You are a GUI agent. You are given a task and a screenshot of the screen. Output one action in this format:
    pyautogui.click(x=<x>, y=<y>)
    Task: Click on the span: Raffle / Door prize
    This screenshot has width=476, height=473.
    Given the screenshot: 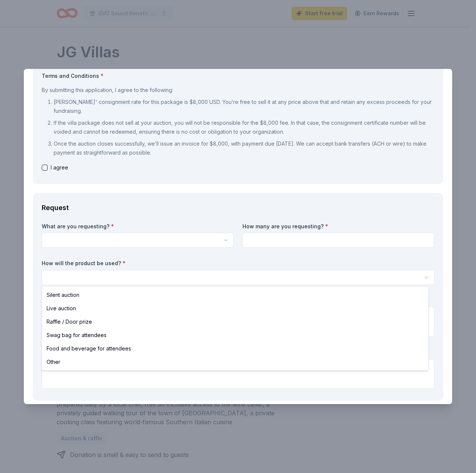 What is the action you would take?
    pyautogui.click(x=69, y=322)
    